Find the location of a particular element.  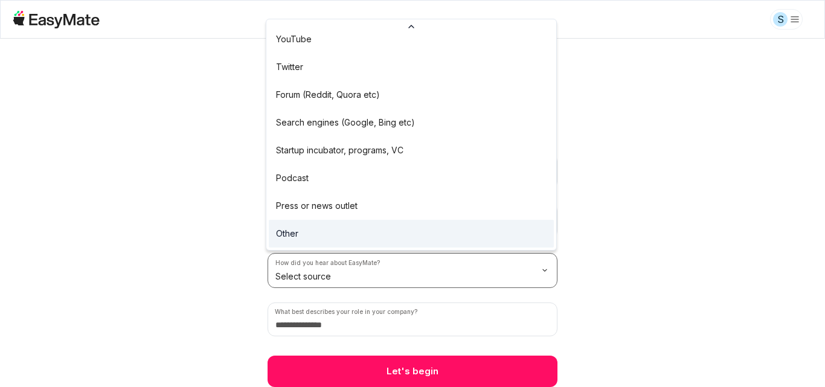

p: Podcast is located at coordinates (292, 178).